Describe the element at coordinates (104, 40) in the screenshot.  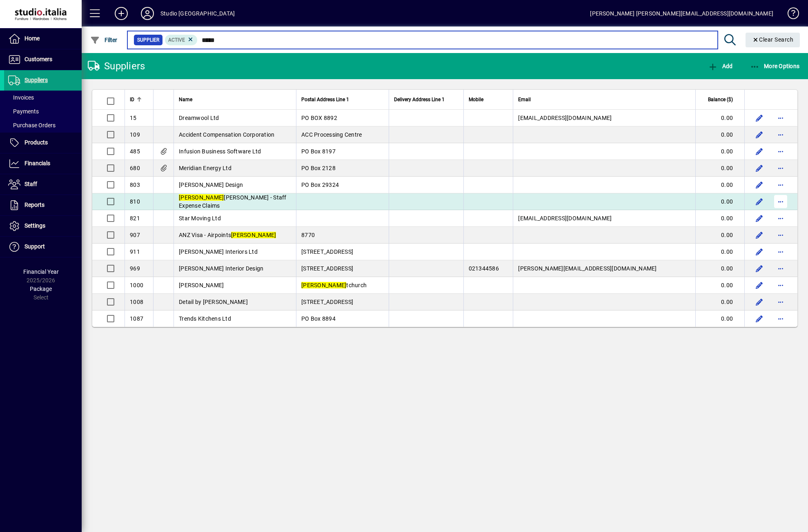
I see `span: Filter` at that location.